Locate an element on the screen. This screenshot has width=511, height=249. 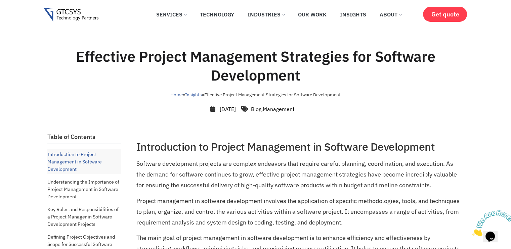
a: Key Roles and Responsibilities of a Project Manager in Software Development Projects is located at coordinates (84, 217).